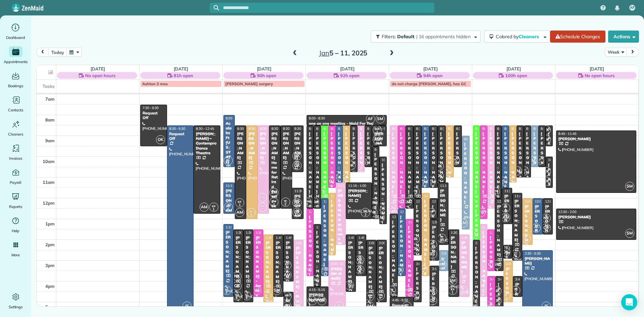 The image size is (644, 317). I want to click on button: Focus search, so click(215, 7).